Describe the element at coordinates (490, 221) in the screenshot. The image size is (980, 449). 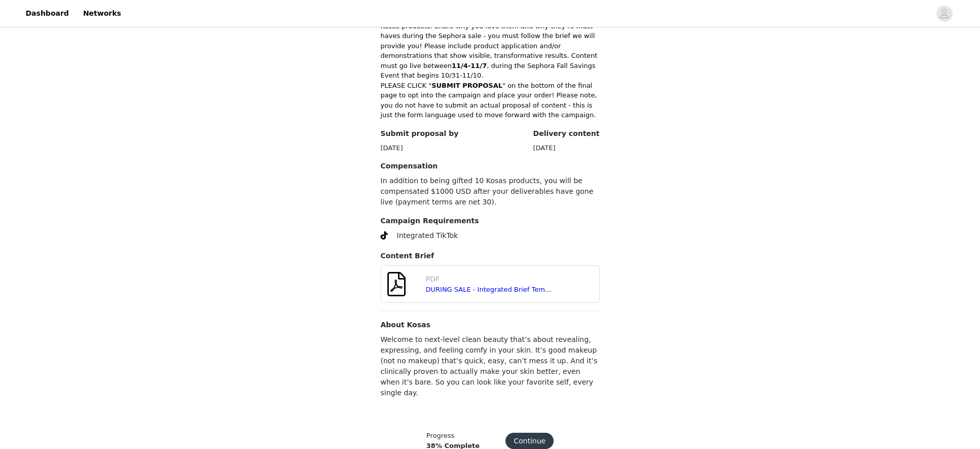
I see `h4: Campaign Requirements` at that location.